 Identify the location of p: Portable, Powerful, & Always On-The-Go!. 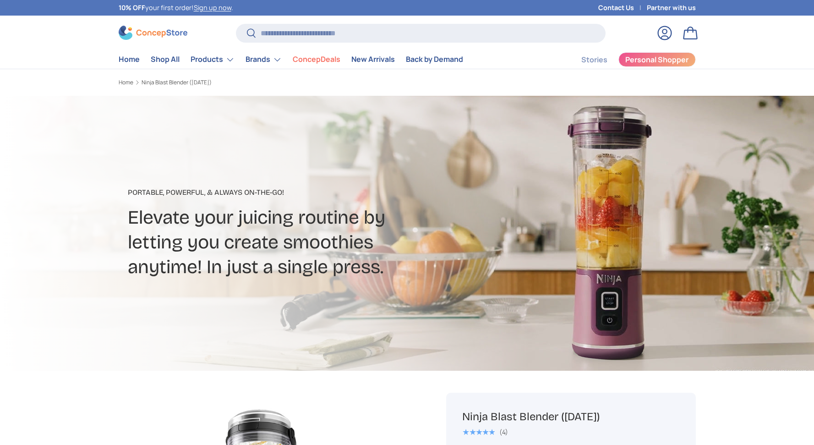
(304, 192).